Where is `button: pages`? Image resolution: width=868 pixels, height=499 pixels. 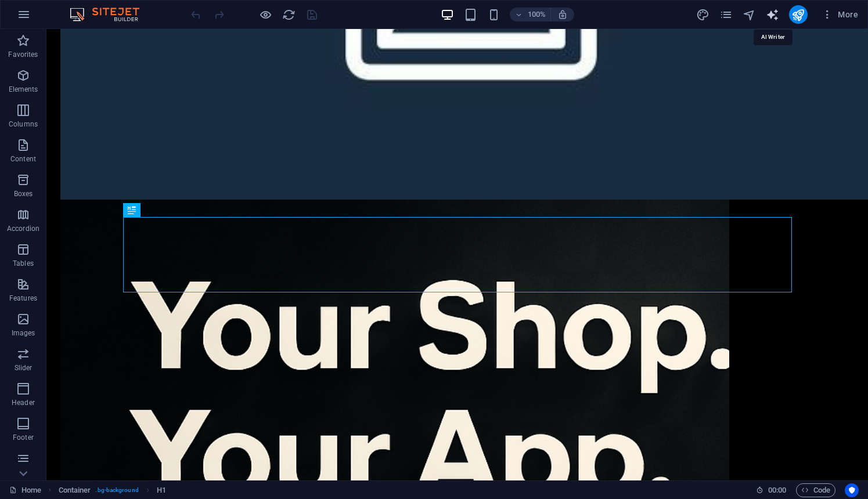
button: pages is located at coordinates (726, 14).